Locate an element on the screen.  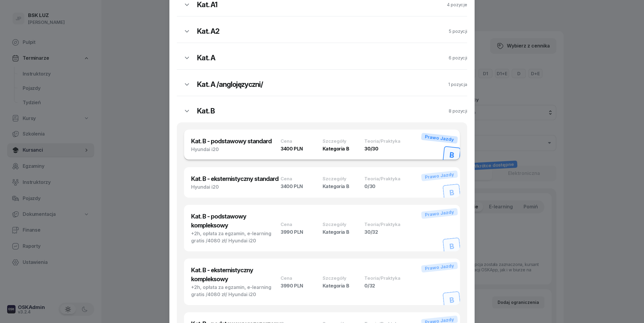
button: Kat. B - eksternistyczny kompleksowy+2h, opłata za egzamin, e-learning gratis /4080 zł/ Hyundai i... is located at coordinates (322, 282).